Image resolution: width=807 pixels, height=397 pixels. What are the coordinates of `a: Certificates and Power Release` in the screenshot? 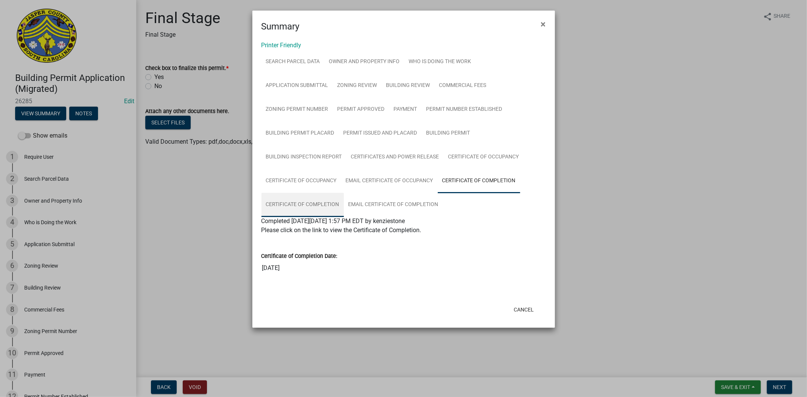 It's located at (395, 157).